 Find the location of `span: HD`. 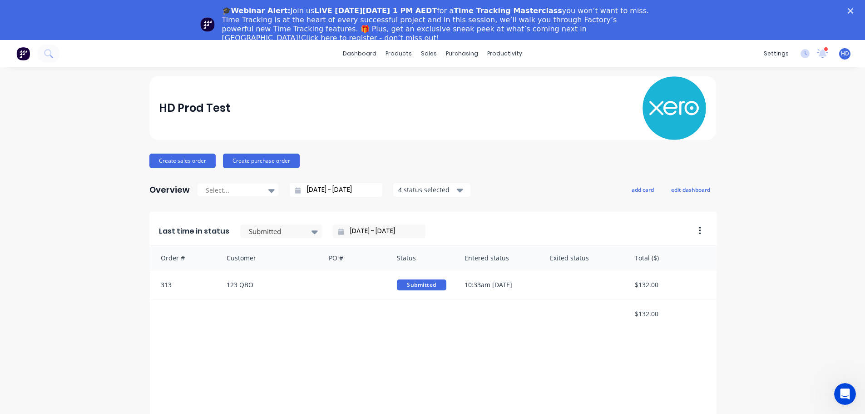

span: HD is located at coordinates (845, 54).